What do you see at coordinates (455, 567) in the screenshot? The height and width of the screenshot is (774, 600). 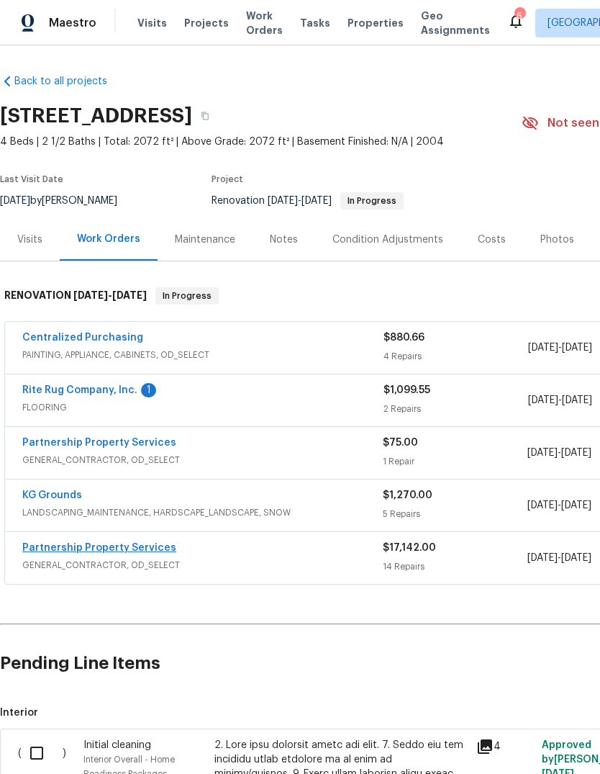 I see `div: 14 Repairs` at bounding box center [455, 567].